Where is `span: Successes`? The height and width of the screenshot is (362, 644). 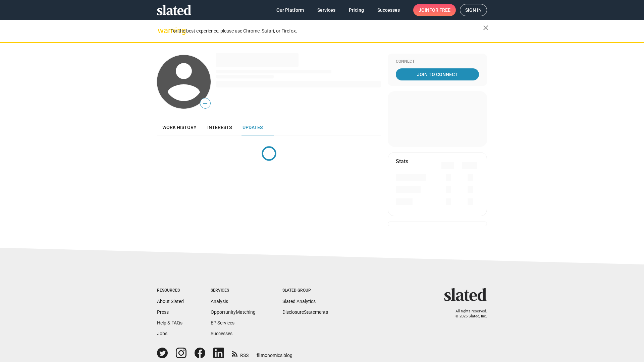 span: Successes is located at coordinates (388, 10).